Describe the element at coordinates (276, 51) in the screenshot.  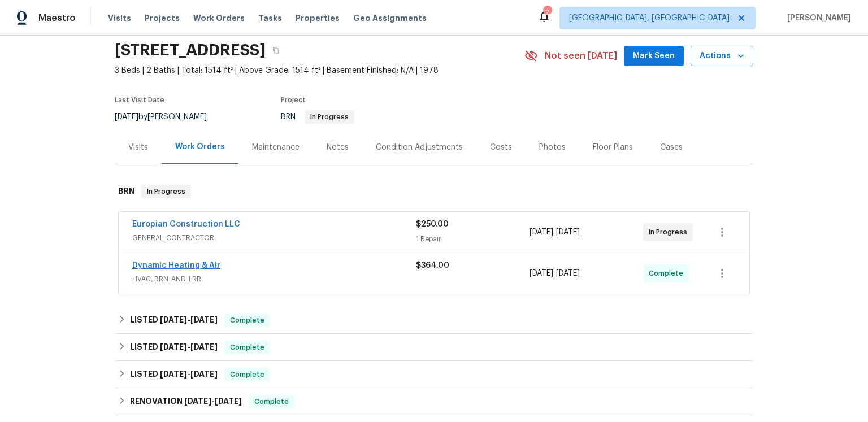
I see `button: Copy Address` at that location.